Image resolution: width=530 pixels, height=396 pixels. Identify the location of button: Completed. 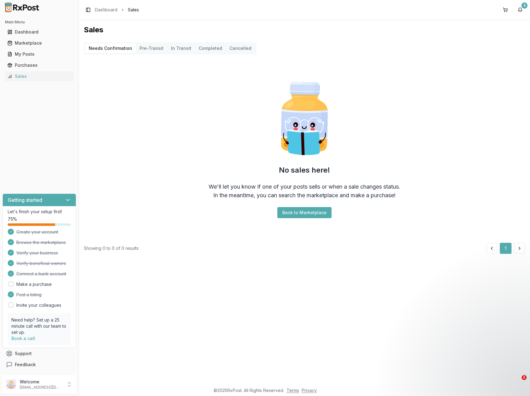
(210, 48).